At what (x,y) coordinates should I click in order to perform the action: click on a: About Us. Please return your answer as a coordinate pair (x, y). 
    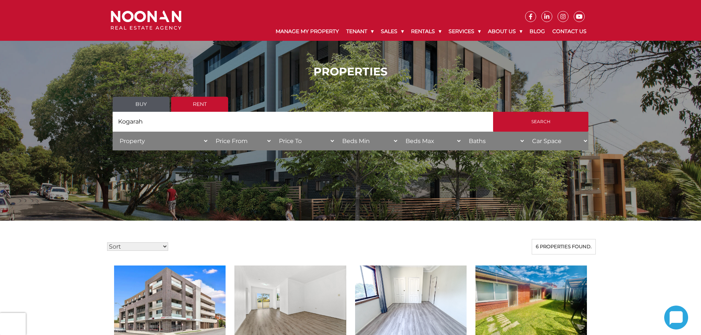
    Looking at the image, I should click on (505, 31).